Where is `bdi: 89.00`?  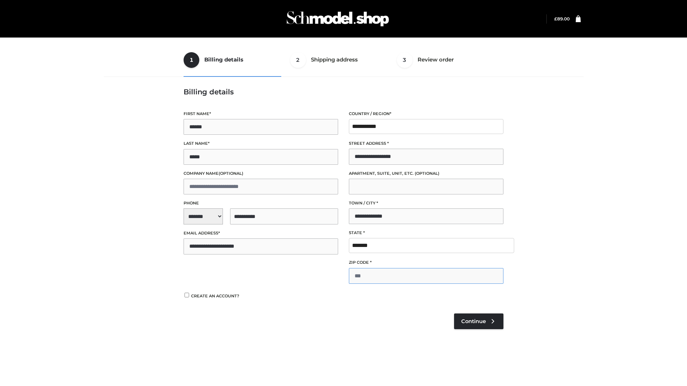
bdi: 89.00 is located at coordinates (562, 19).